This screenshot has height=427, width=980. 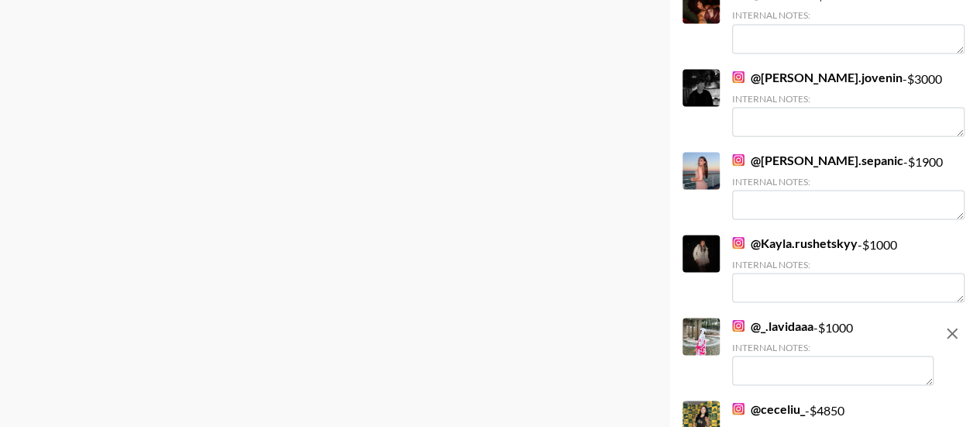 What do you see at coordinates (795, 242) in the screenshot?
I see `a: @Kayla.rushetskyy` at bounding box center [795, 242].